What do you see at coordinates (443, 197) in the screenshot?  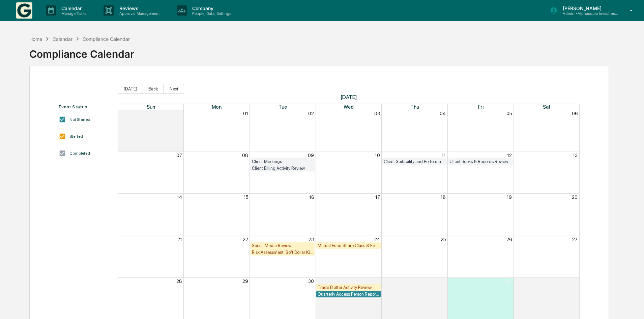 I see `button: 18` at bounding box center [443, 197].